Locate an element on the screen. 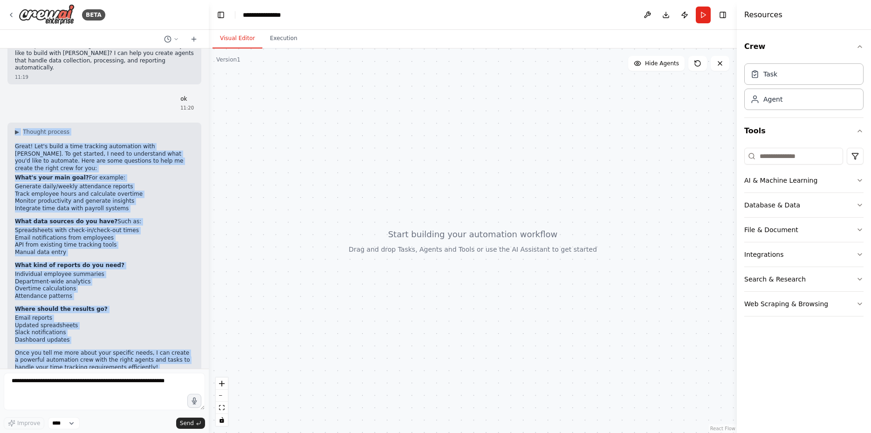 The height and width of the screenshot is (433, 871). li: Email reports is located at coordinates (104, 318).